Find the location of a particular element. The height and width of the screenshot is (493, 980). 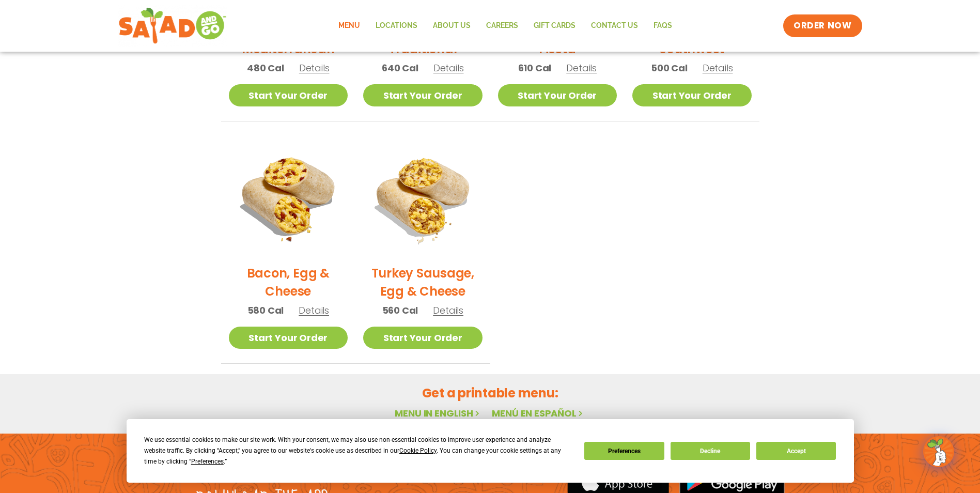

div: We use essential cookies to make our site work. With your consent, we may also use non-essential ... is located at coordinates (358, 451).